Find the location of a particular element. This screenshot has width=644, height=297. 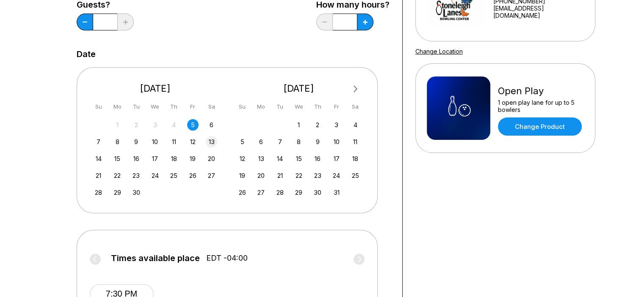

div: Choose Tuesday, October 7th, 2025 is located at coordinates (280, 142).